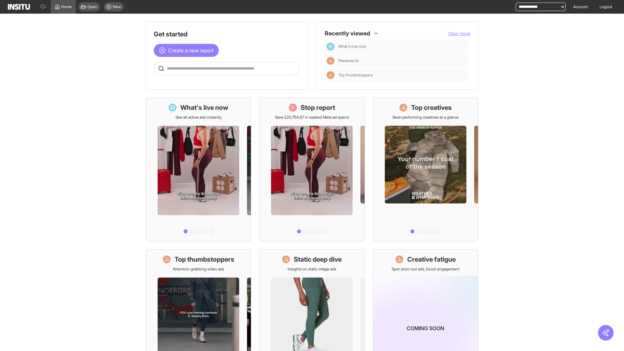 The width and height of the screenshot is (624, 351). Describe the element at coordinates (198, 169) in the screenshot. I see `a: What's live nowSee all active ads instantly` at that location.